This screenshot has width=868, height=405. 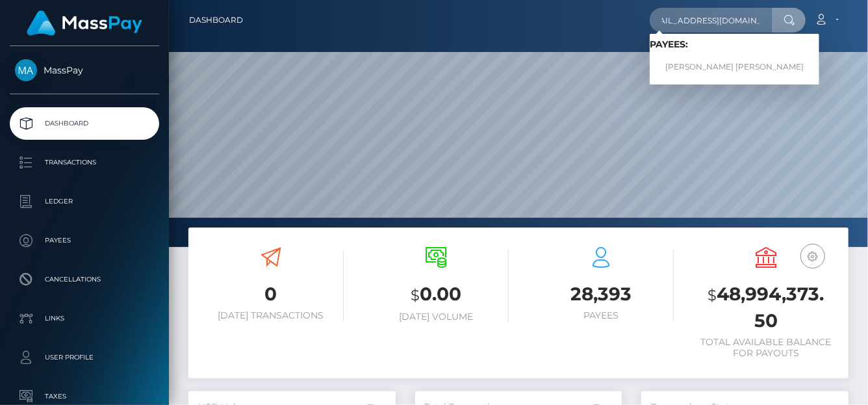 I want to click on p: User Profile, so click(x=85, y=357).